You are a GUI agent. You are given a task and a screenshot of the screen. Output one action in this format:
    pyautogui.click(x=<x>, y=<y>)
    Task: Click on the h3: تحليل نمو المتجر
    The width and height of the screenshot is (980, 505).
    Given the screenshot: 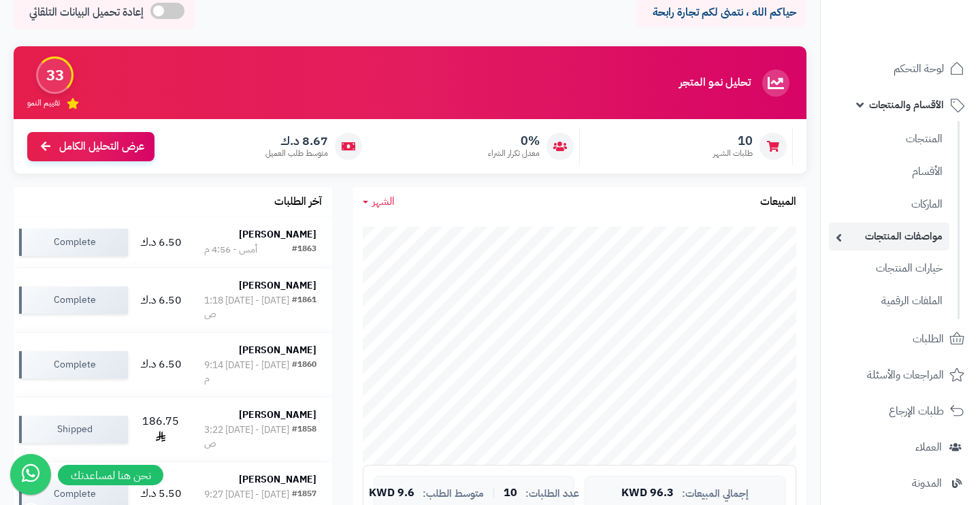 What is the action you would take?
    pyautogui.click(x=714, y=83)
    